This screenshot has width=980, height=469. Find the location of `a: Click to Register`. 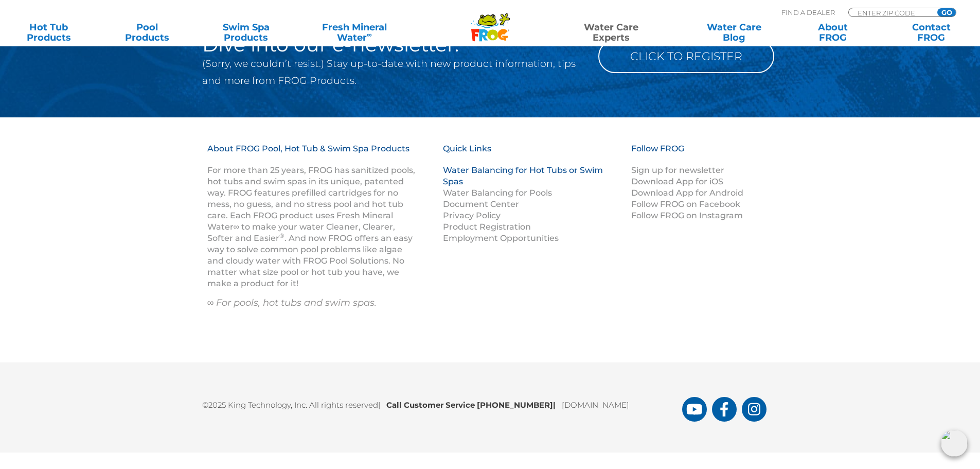

a: Click to Register is located at coordinates (686, 56).